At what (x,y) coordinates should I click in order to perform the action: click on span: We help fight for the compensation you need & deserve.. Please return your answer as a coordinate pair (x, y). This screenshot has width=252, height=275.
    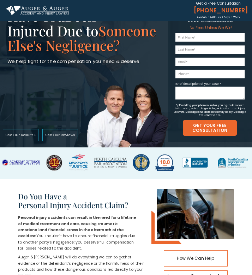
    Looking at the image, I should click on (74, 61).